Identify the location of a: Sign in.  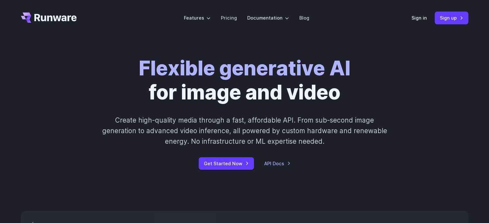
(419, 18).